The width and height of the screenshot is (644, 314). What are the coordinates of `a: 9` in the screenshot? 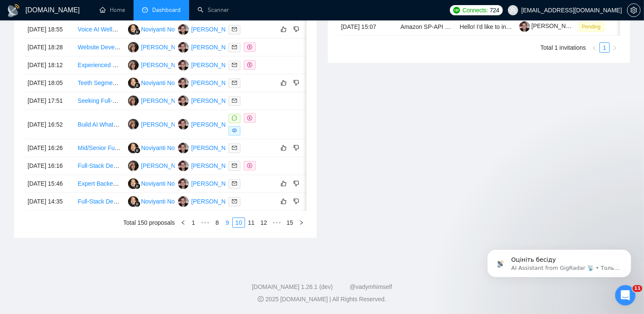 It's located at (228, 223).